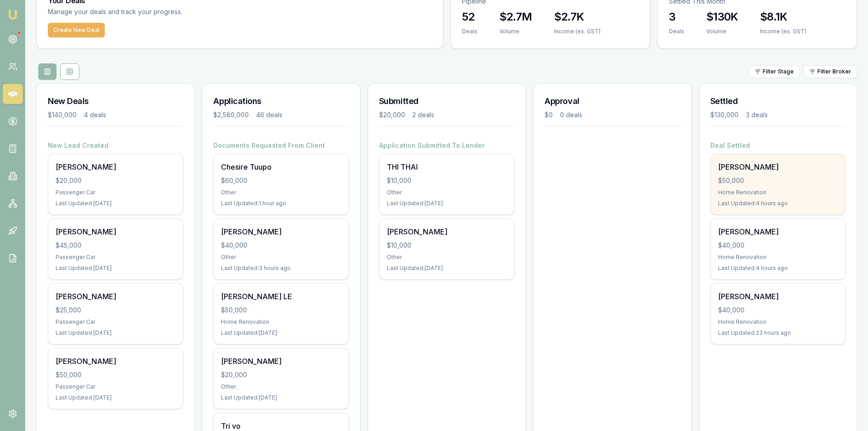 This screenshot has width=868, height=431. Describe the element at coordinates (778, 333) in the screenshot. I see `div: Last Updated: 23 hours ago` at that location.